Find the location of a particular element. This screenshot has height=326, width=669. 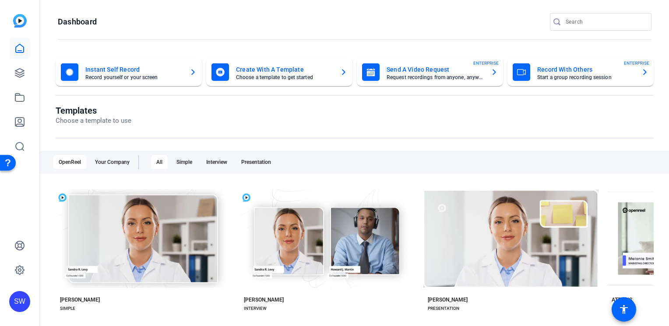

mat-card-title: Send A Video Request is located at coordinates (435, 70).